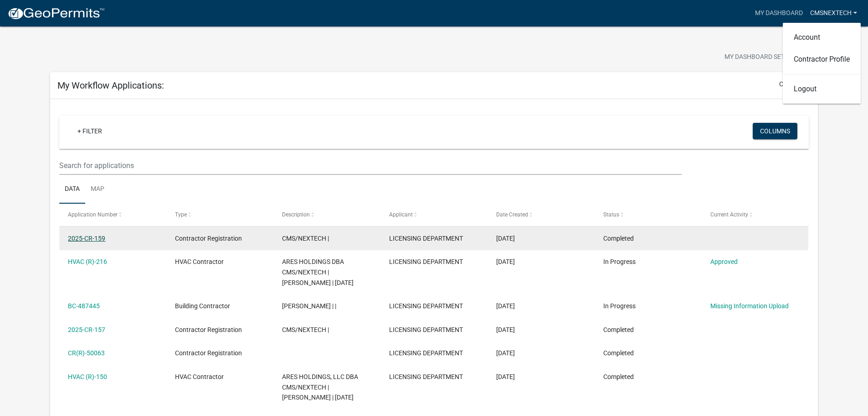 The width and height of the screenshot is (868, 416). What do you see at coordinates (88, 262) in the screenshot?
I see `a: HVAC (R)-216` at bounding box center [88, 262].